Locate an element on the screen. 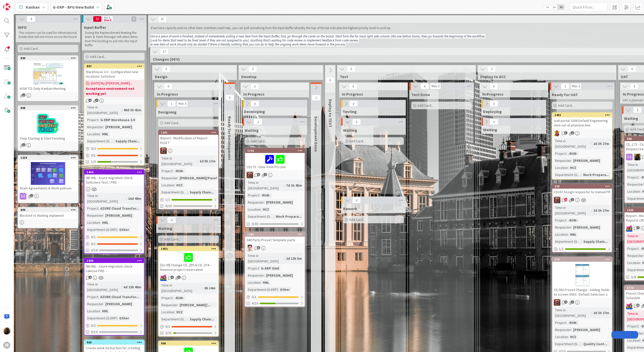 The image size is (644, 352). div: CD 092 Preset Change - Adding fields to screen 0050 - Default Selection 2 is located at coordinates (582, 292).